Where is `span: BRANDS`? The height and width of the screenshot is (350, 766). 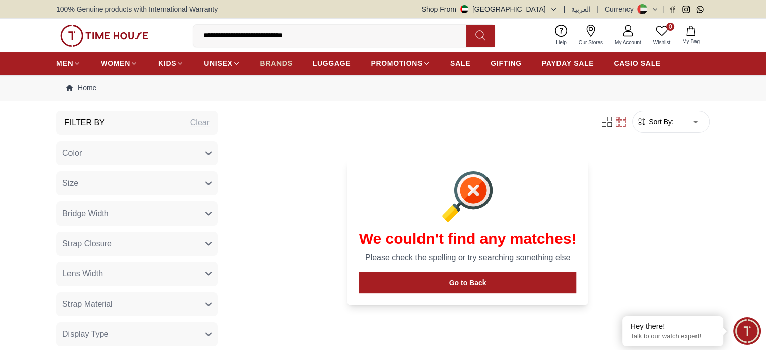 span: BRANDS is located at coordinates (276, 63).